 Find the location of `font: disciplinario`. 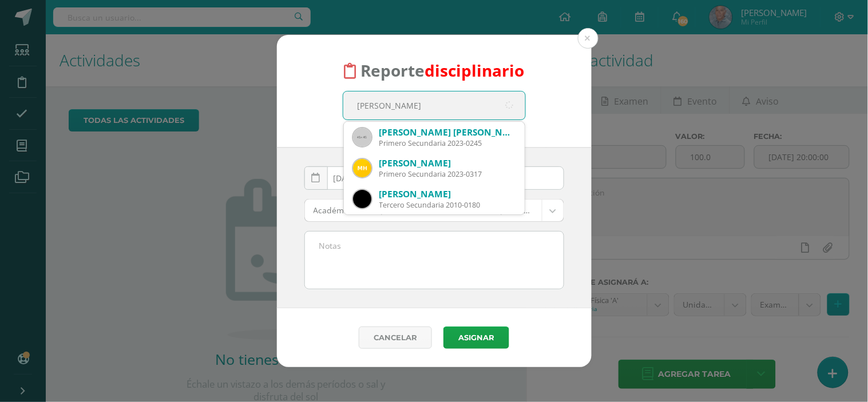

font: disciplinario is located at coordinates (475, 71).